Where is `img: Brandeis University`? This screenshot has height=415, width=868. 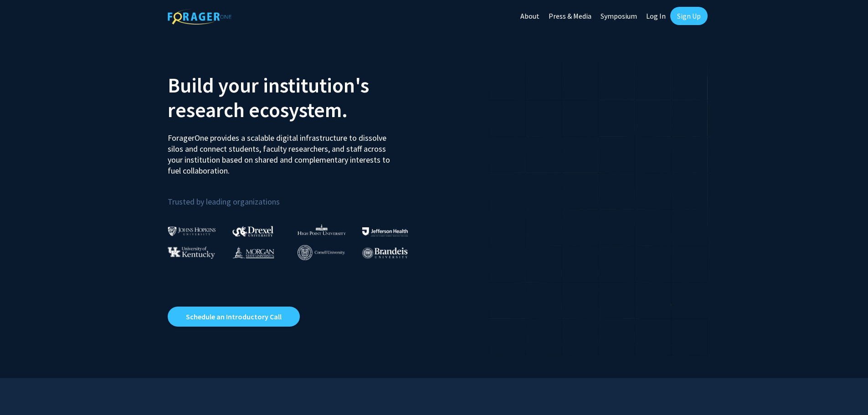 img: Brandeis University is located at coordinates (385, 253).